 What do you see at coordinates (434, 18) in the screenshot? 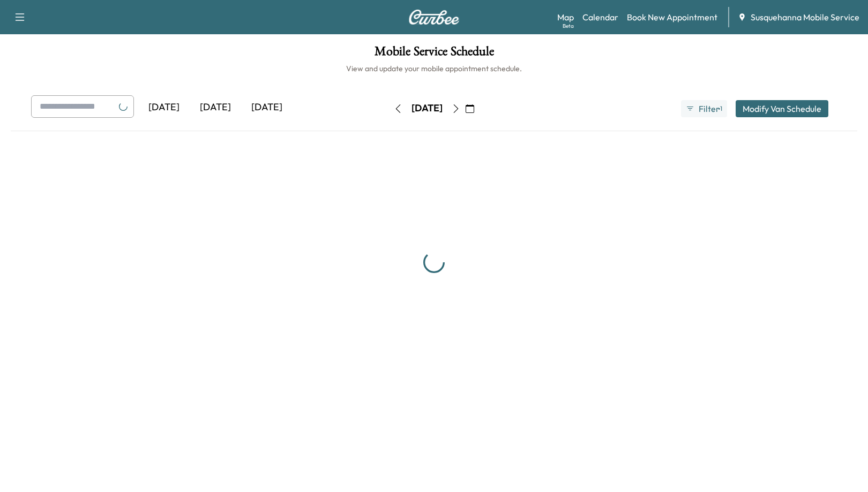
I see `img: Curbee Logo` at bounding box center [434, 18].